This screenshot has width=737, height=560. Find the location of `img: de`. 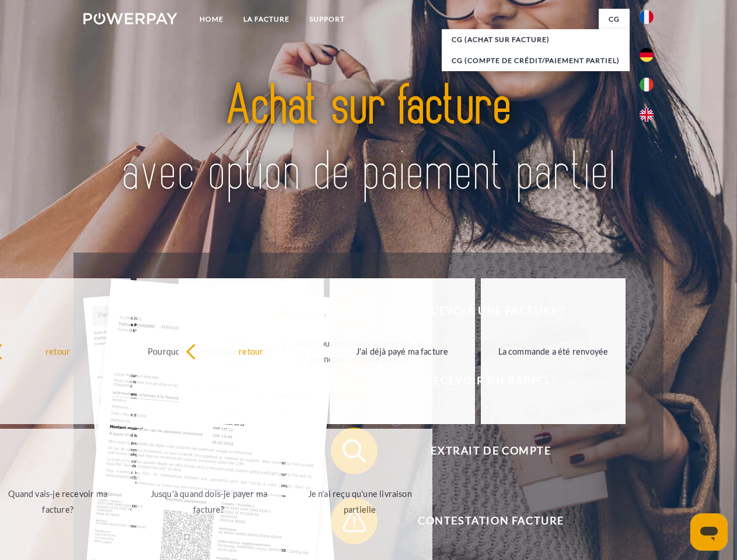

img: de is located at coordinates (646, 55).